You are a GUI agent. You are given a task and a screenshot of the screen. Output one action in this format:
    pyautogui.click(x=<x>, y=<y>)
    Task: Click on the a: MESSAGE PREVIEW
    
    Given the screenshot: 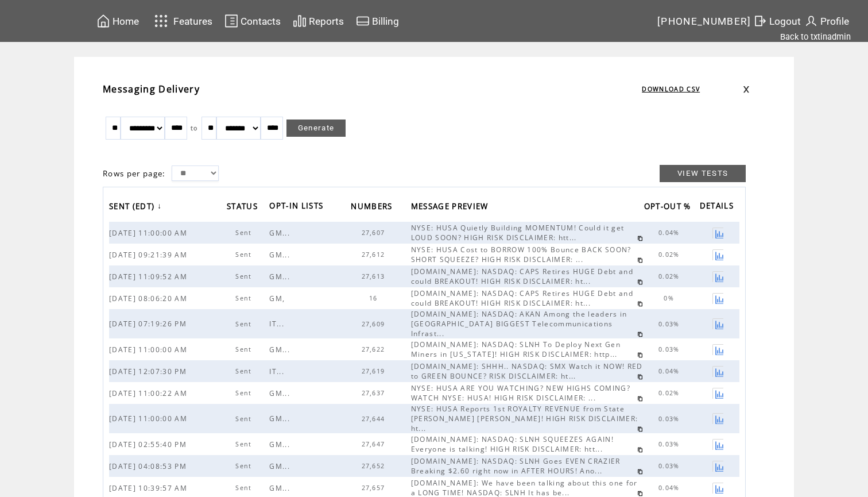 What is the action you would take?
    pyautogui.click(x=452, y=207)
    